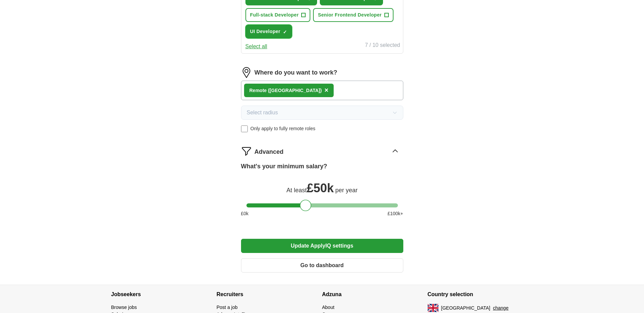 The image size is (644, 313). What do you see at coordinates (277, 15) in the screenshot?
I see `button: Full-stack Developer` at bounding box center [277, 15].